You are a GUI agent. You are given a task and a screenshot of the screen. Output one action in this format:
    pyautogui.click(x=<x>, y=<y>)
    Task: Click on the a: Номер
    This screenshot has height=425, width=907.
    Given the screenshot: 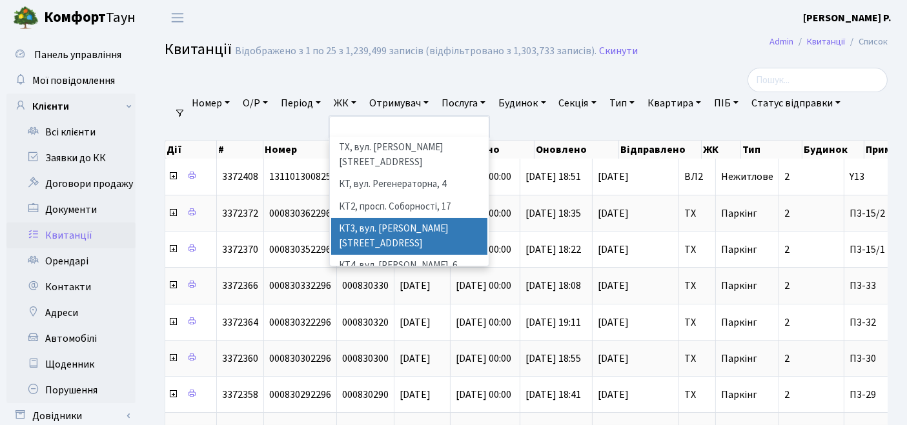 What is the action you would take?
    pyautogui.click(x=210, y=103)
    